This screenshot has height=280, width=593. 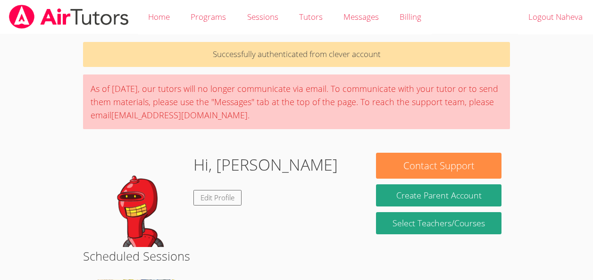 I want to click on img: airtutors_banner-c4298cdbf04f3fff15de1276eac7730deb9818008684d7c2e4769d2f7ddbe033.png, so click(x=69, y=17).